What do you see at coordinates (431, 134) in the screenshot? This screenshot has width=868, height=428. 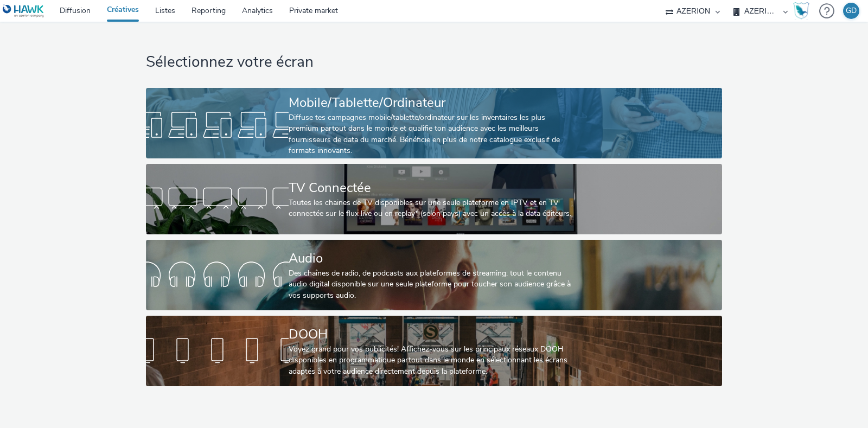 I see `div: Diffuse tes campagnes mobile/tablette/ordinateur sur les inventaires les plus premium partout dan...` at bounding box center [431, 134].